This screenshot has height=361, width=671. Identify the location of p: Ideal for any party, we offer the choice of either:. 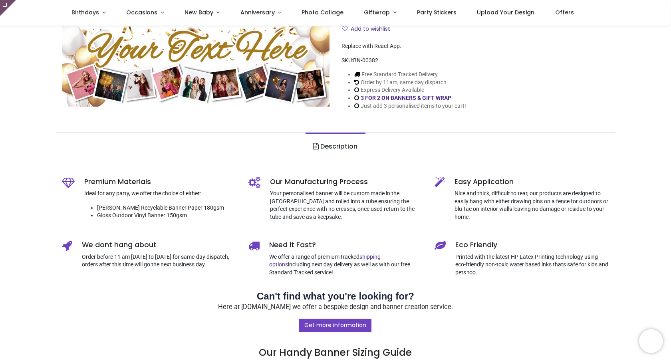
(160, 194).